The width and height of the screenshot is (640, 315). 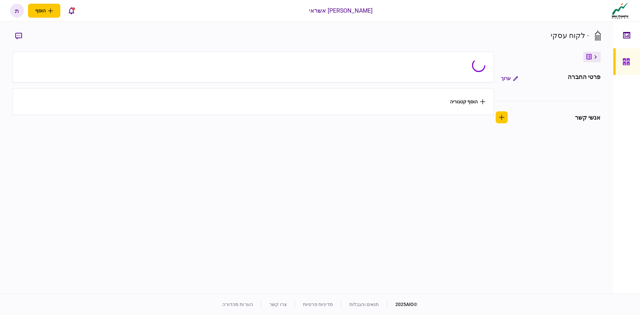 What do you see at coordinates (238, 304) in the screenshot?
I see `a: הערות מהדורה` at bounding box center [238, 304].